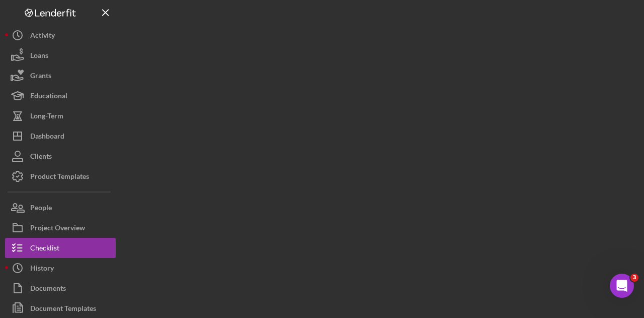 This screenshot has height=318, width=644. What do you see at coordinates (60, 56) in the screenshot?
I see `a: Loans` at bounding box center [60, 56].